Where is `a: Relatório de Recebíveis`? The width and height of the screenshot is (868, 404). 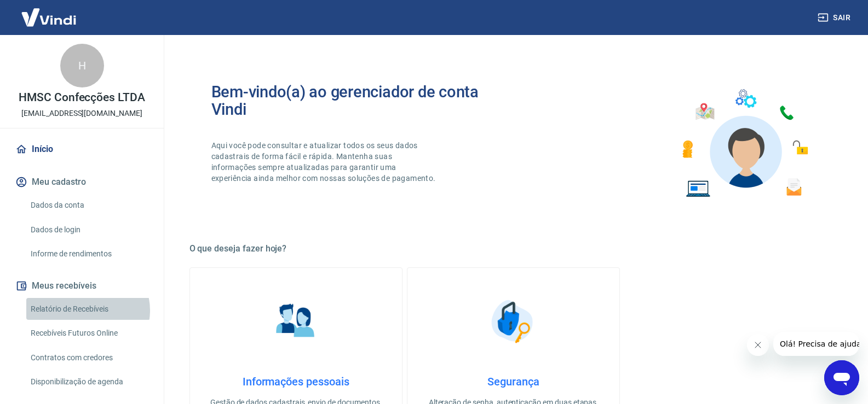
a: Relatório de Recebíveis is located at coordinates (88, 309).